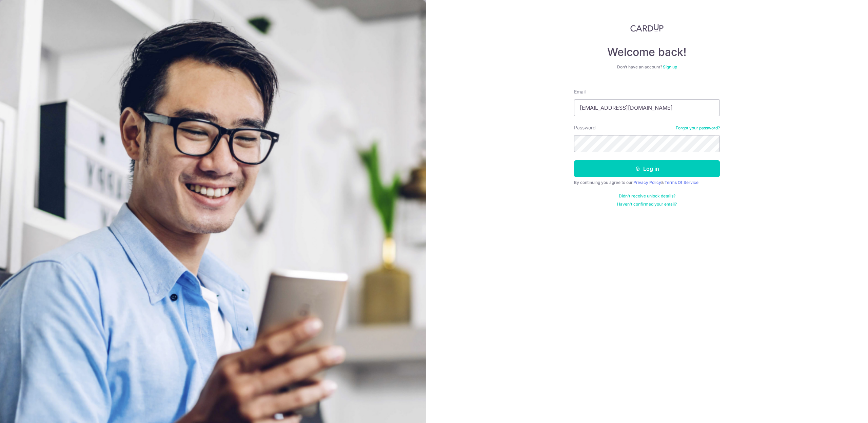  Describe the element at coordinates (646, 196) in the screenshot. I see `a: Didn't receive unlock details?` at that location.